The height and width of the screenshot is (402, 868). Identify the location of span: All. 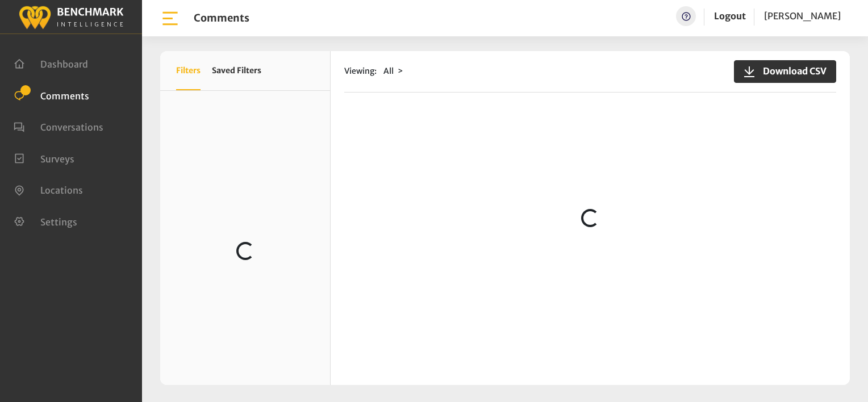
(389, 71).